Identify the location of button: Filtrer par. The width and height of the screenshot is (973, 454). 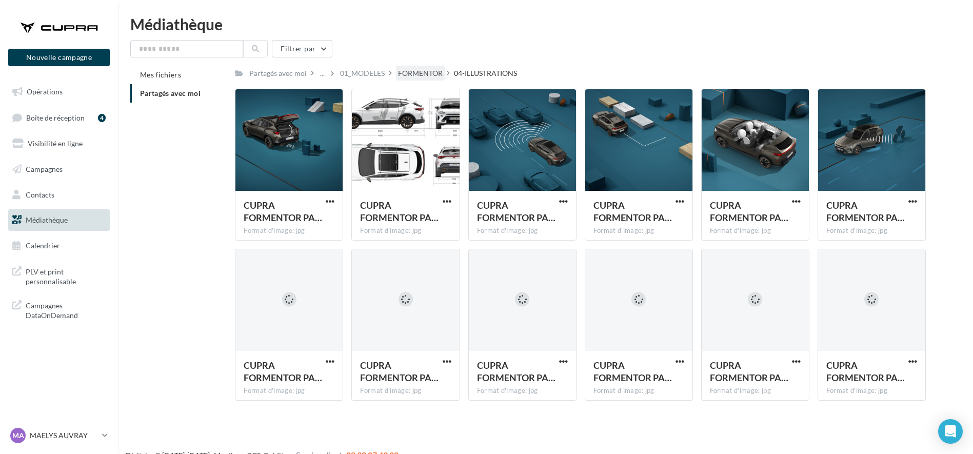
(302, 49).